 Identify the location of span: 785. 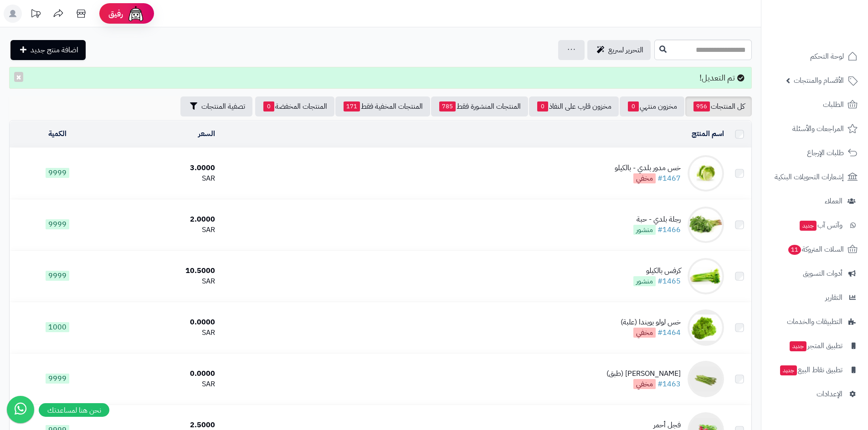
(447, 107).